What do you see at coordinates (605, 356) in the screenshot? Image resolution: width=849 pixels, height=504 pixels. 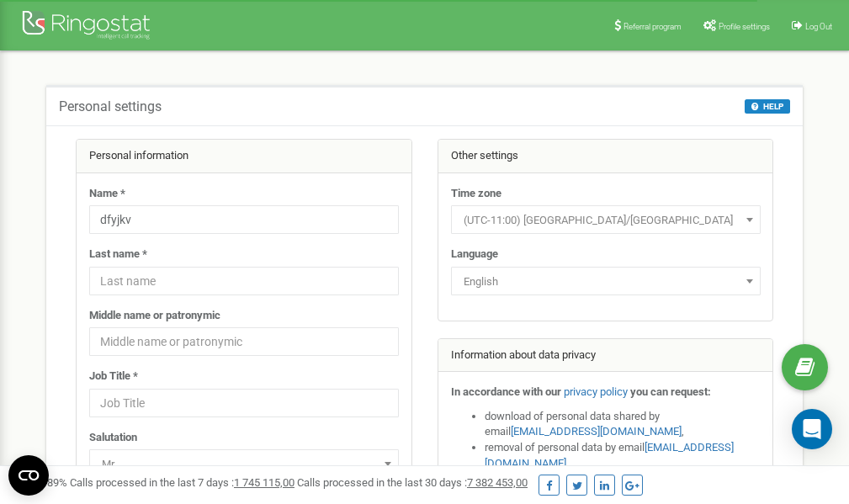 I see `div: Information about data privacy` at bounding box center [605, 356].